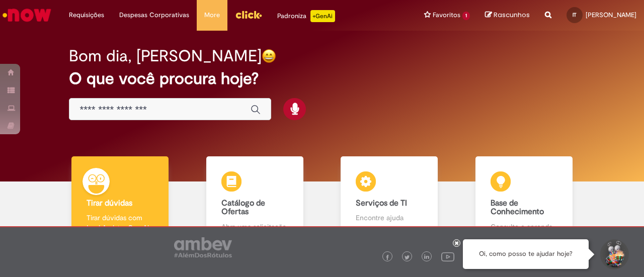 The height and width of the screenshot is (277, 644). I want to click on h2: O que você procura hoje?, so click(321, 79).